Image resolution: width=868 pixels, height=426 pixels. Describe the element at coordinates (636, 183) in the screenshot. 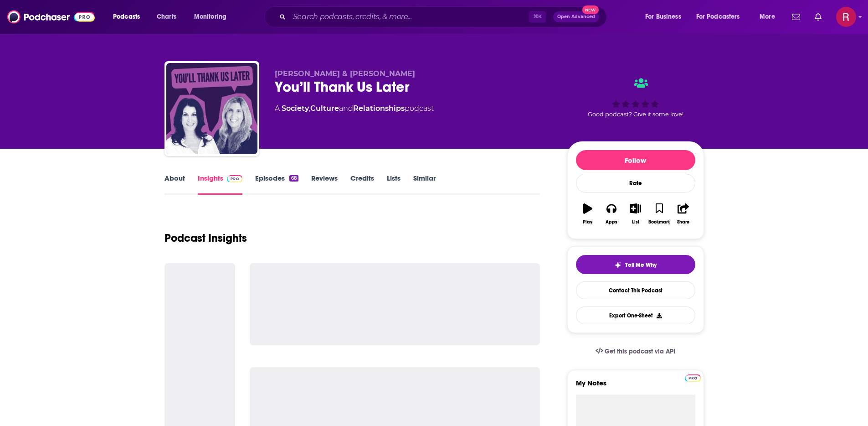

I see `div: Rate` at that location.